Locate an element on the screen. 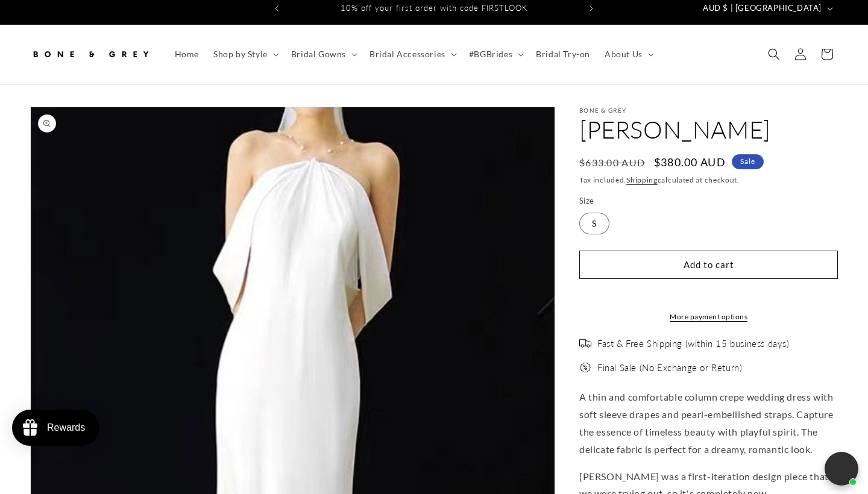 Image resolution: width=868 pixels, height=494 pixels. span: Shop by Style is located at coordinates (241, 54).